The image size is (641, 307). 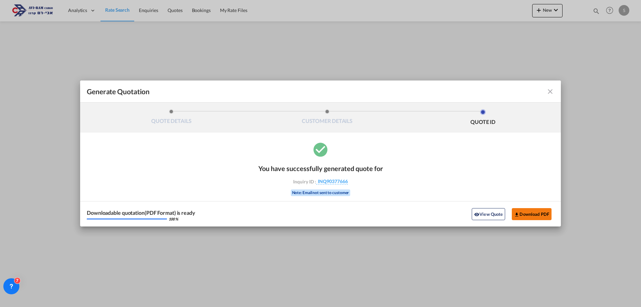 I want to click on span: Generate Quotation, so click(x=118, y=91).